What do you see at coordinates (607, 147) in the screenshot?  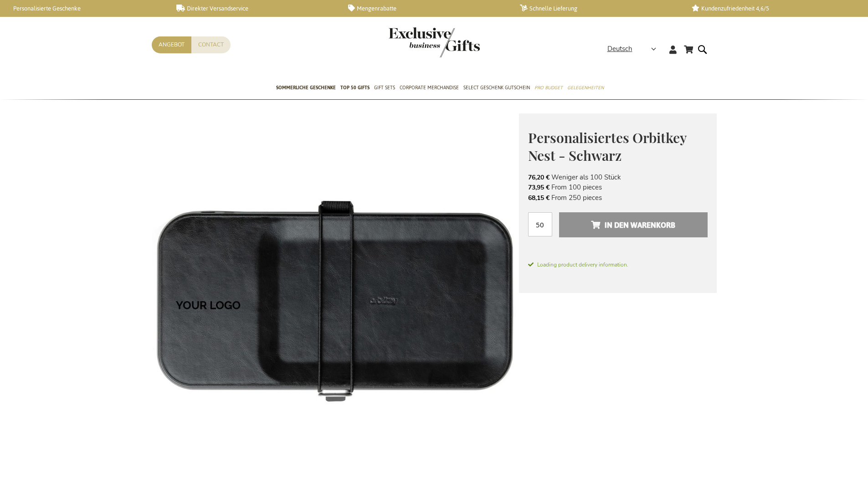 I see `span: Personalisiertes Orbitkey Nest - Schwarz` at bounding box center [607, 147].